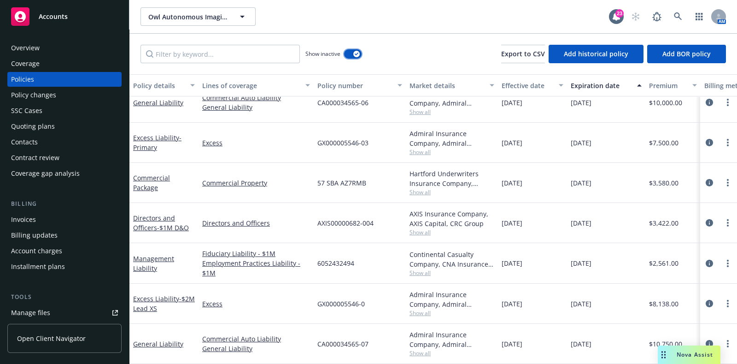 This screenshot has height=364, width=737. What do you see at coordinates (256, 338) in the screenshot?
I see `a: Commercial Auto Liability` at bounding box center [256, 338].